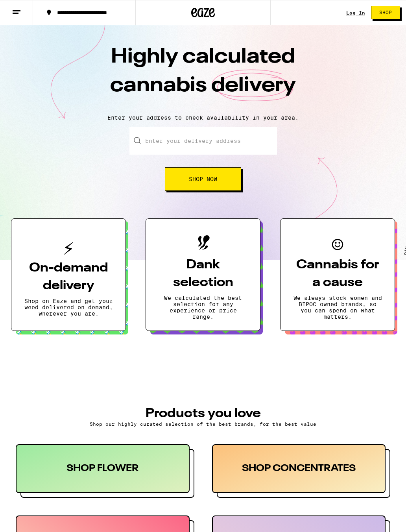 The height and width of the screenshot is (532, 406). I want to click on h3: Cannabis for a cause, so click(337, 274).